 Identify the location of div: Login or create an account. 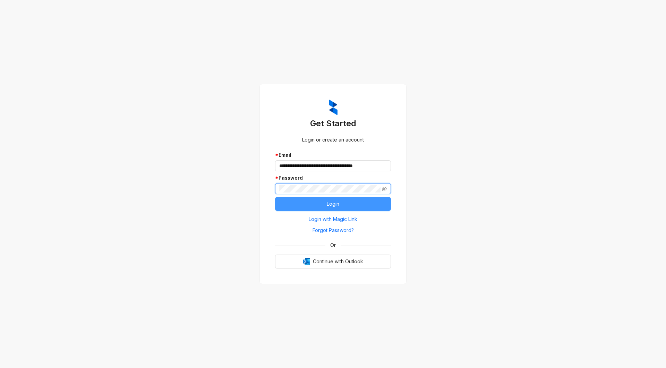
(333, 140).